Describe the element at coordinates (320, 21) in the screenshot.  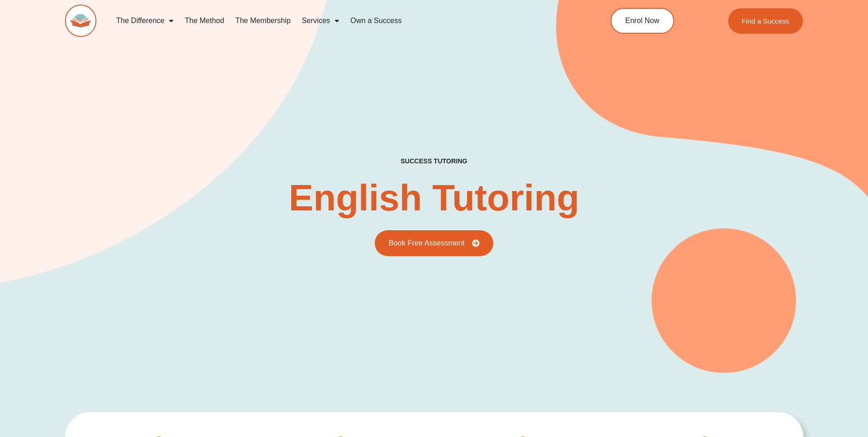
I see `a: Services` at that location.